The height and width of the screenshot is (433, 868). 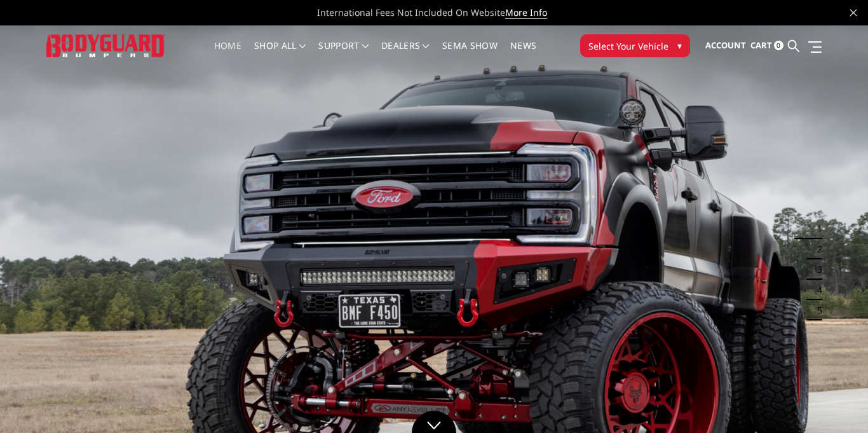 I want to click on button: Select Your Vehicle, so click(x=635, y=46).